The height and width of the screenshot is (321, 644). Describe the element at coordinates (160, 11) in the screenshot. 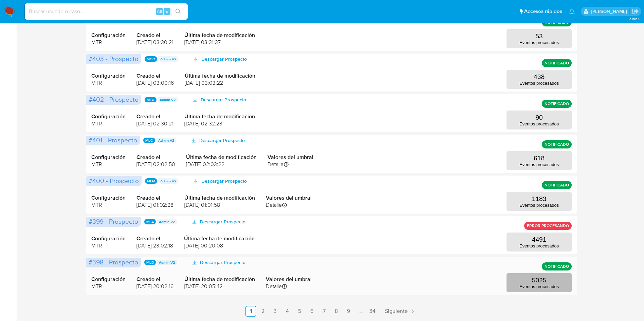

I see `span: Alt` at that location.